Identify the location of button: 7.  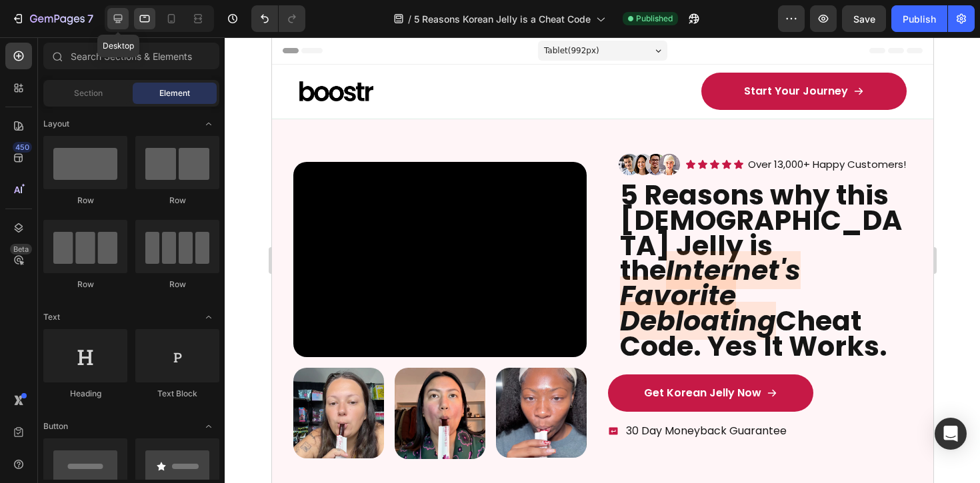
(52, 18).